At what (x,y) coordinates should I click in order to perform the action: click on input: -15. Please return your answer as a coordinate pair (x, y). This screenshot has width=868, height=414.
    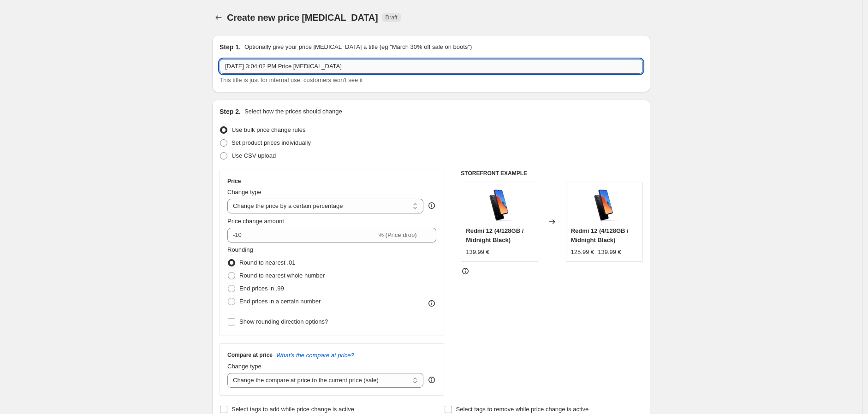
    Looking at the image, I should click on (302, 235).